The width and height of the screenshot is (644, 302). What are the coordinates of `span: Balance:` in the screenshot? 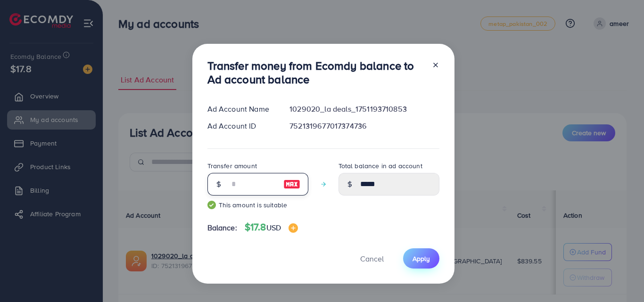 It's located at (222, 228).